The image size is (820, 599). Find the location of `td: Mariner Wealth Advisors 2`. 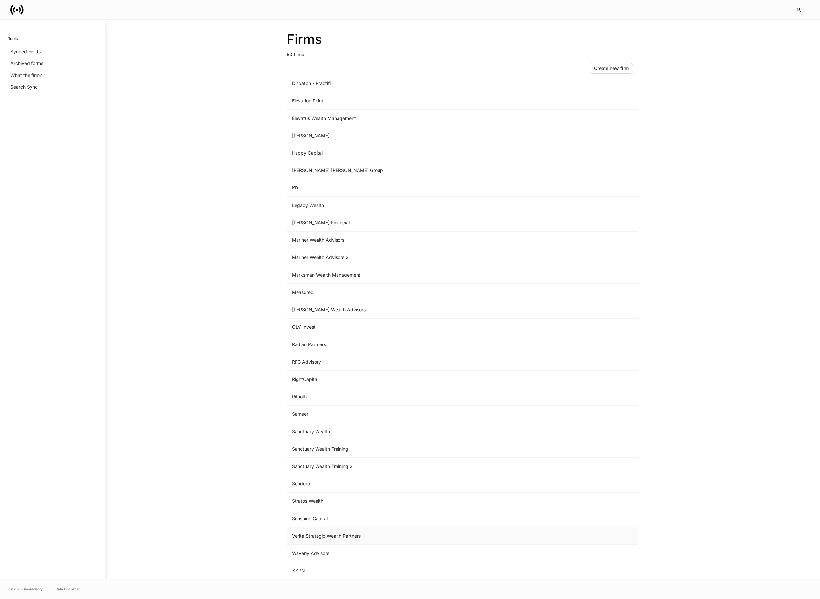

td: Mariner Wealth Advisors 2 is located at coordinates (408, 257).